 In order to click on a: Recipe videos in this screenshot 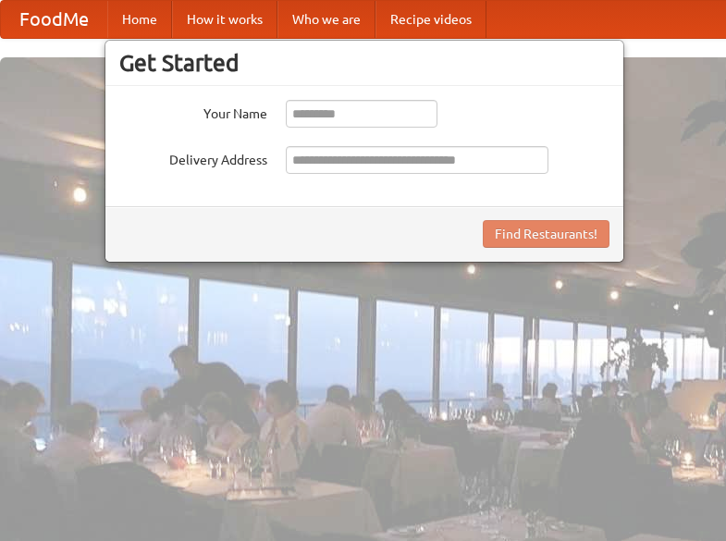, I will do `click(431, 19)`.